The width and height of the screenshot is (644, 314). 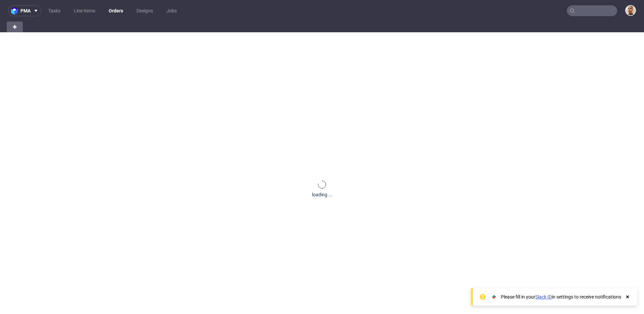 I want to click on a: Orders, so click(x=116, y=11).